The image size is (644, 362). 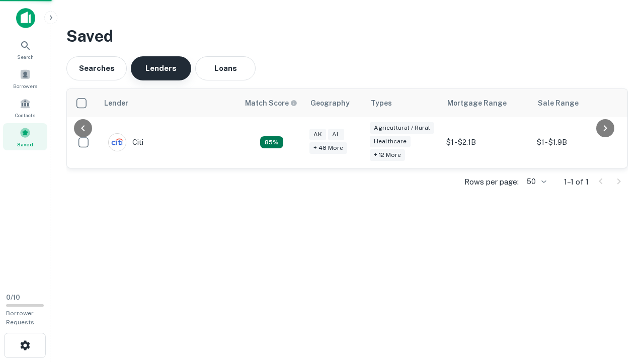 I want to click on th: Lender, so click(x=169, y=103).